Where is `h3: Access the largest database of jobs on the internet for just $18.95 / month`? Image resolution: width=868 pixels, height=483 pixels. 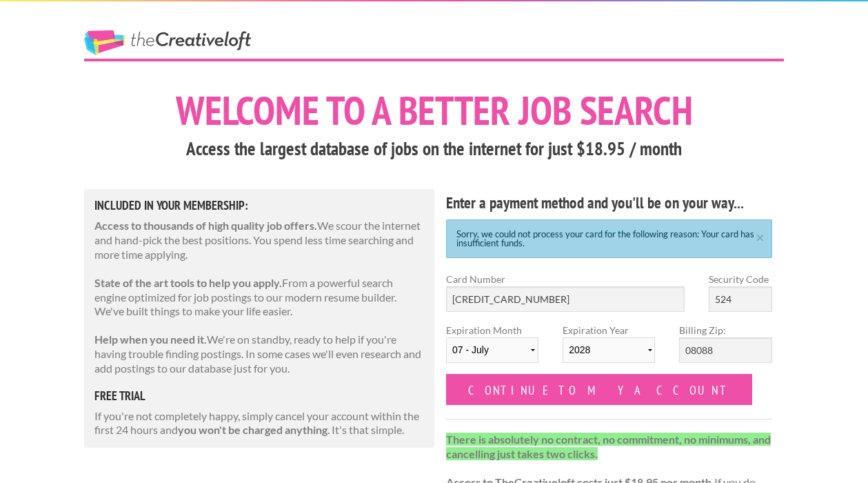
h3: Access the largest database of jobs on the internet for just $18.95 / month is located at coordinates (434, 149).